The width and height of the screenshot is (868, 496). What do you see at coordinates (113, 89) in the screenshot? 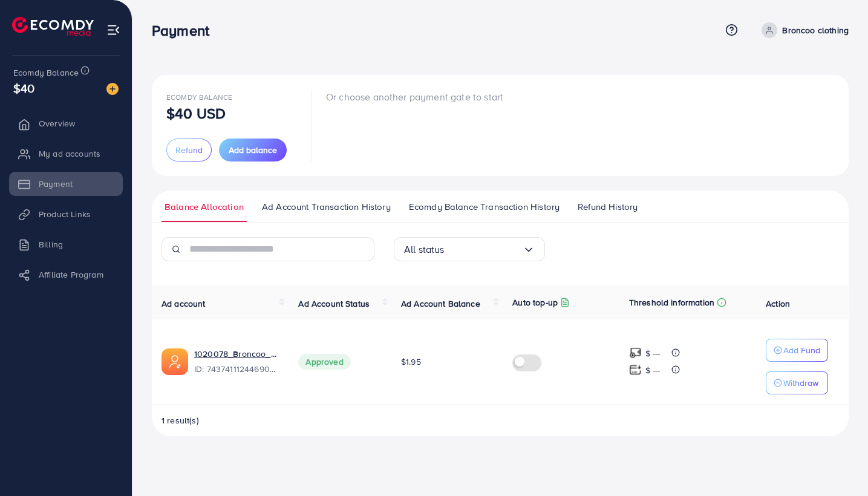
I see `img: image` at bounding box center [113, 89].